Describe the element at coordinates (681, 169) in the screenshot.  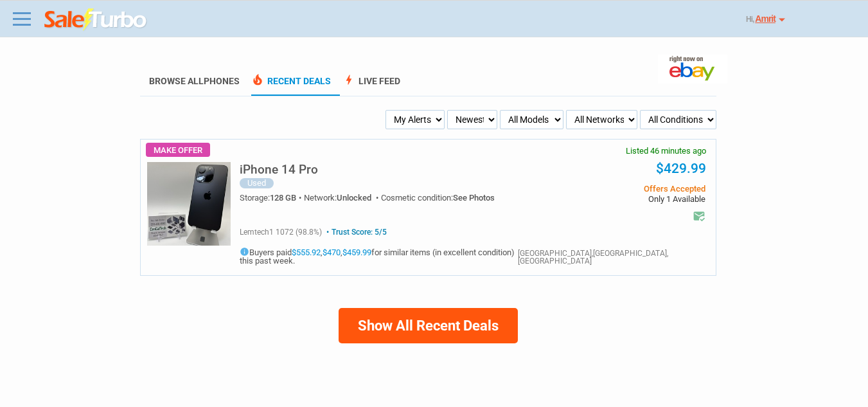
I see `a: $429.99` at that location.